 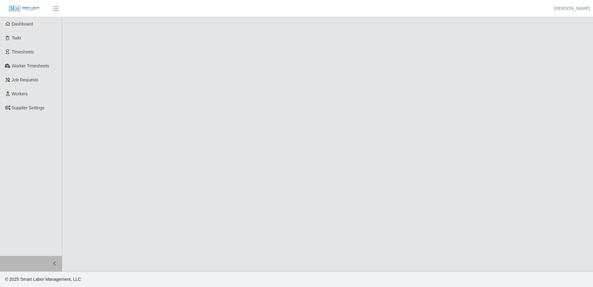 I want to click on span: © 2025 Smart Labor Management, LLC, so click(x=43, y=279).